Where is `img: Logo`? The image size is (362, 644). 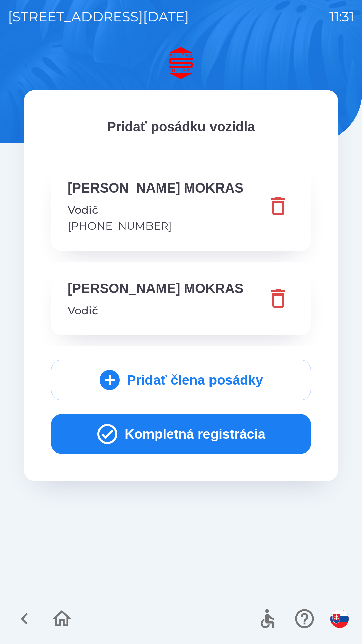 img: Logo is located at coordinates (181, 63).